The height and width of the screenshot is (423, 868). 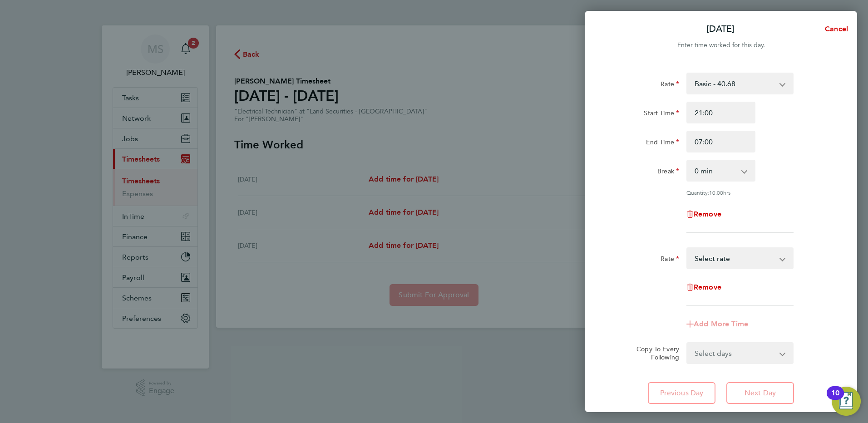 What do you see at coordinates (847, 401) in the screenshot?
I see `button: Open Resource Center, 10 new notifications` at bounding box center [847, 401].